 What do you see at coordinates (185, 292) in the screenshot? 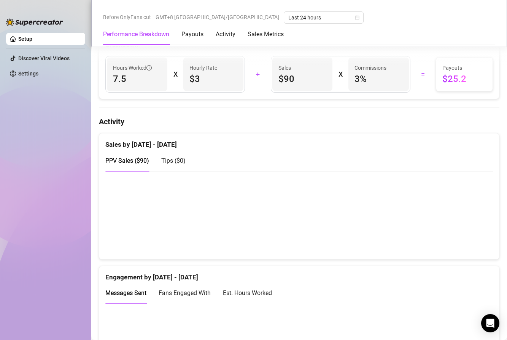
I see `span: Fans Engaged With` at bounding box center [185, 292].